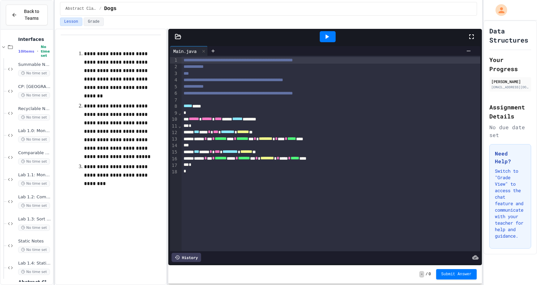 This screenshot has height=285, width=537. Describe the element at coordinates (27, 15) in the screenshot. I see `button: Back to Teams` at that location.